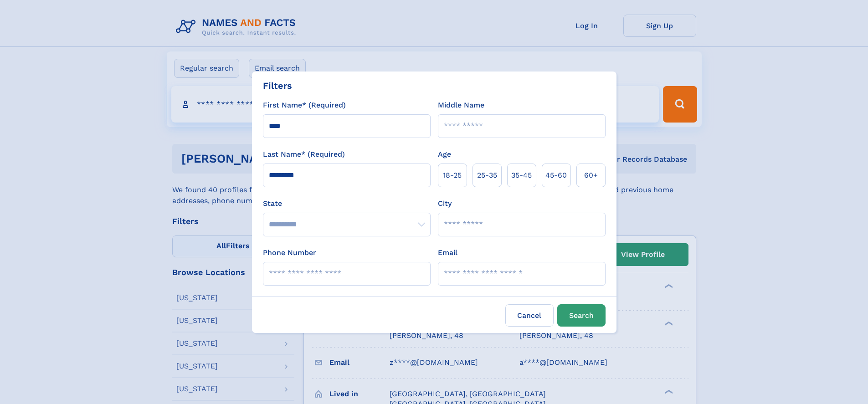  What do you see at coordinates (521, 175) in the screenshot?
I see `span: 35‑45` at bounding box center [521, 175].